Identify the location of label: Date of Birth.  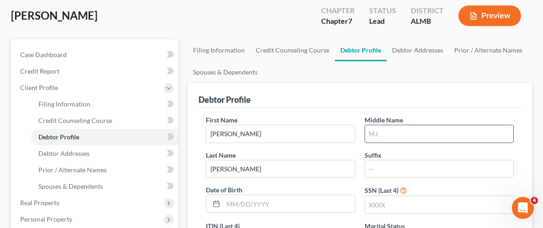
(224, 190).